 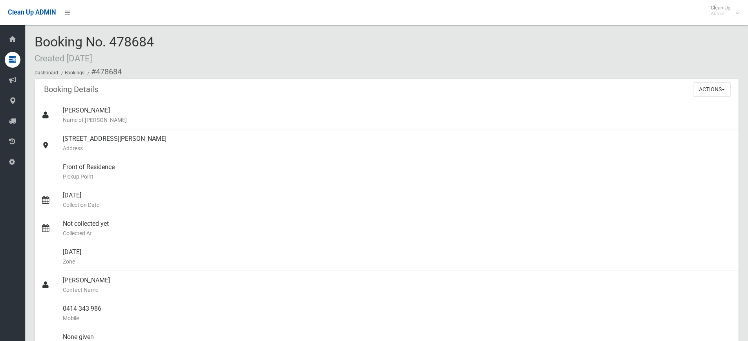 What do you see at coordinates (398, 176) in the screenshot?
I see `small: Pickup Point` at bounding box center [398, 176].